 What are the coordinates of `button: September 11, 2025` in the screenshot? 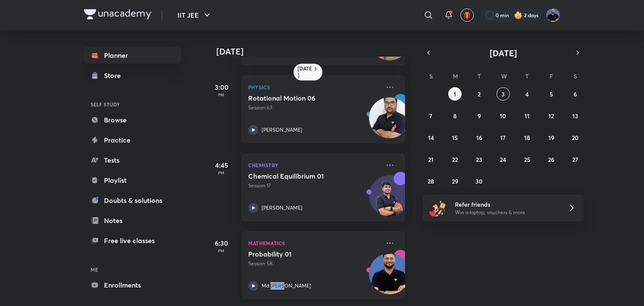 It's located at (527, 116).